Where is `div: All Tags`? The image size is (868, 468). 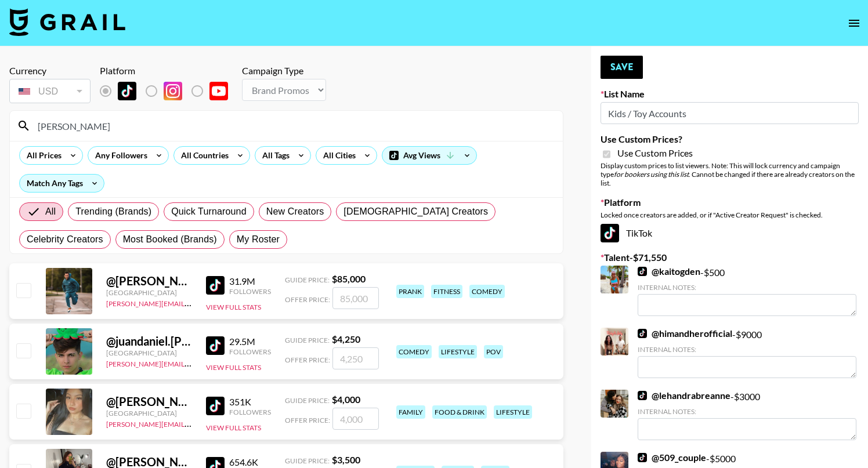 div: All Tags is located at coordinates (273, 155).